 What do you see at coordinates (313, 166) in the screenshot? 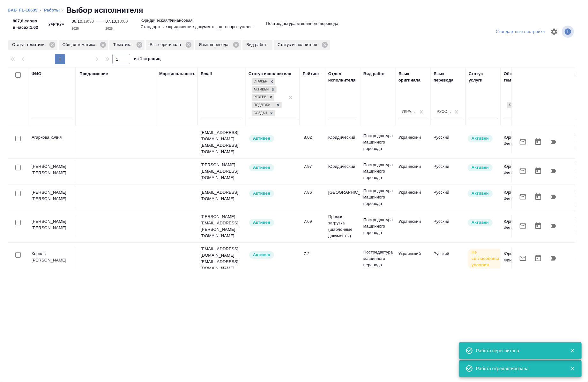
I see `div: 7.97` at bounding box center [313, 166].